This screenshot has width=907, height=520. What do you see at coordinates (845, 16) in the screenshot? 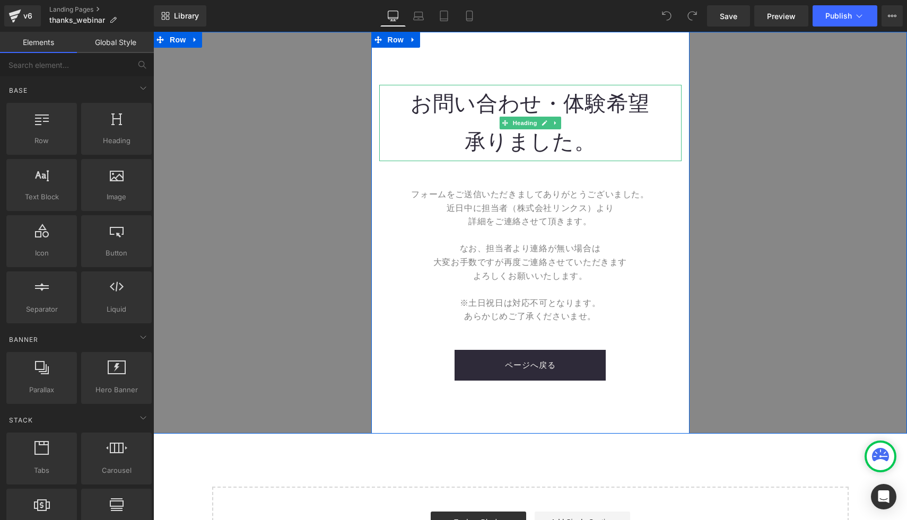
I see `button: Publish` at bounding box center [845, 16].